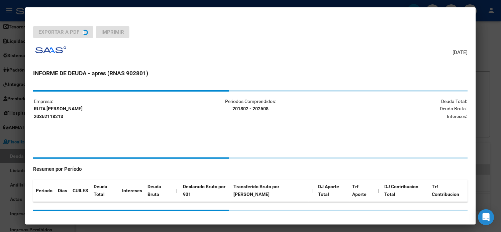  What do you see at coordinates (106, 109) in the screenshot?
I see `p: Empresa:` at bounding box center [106, 109].